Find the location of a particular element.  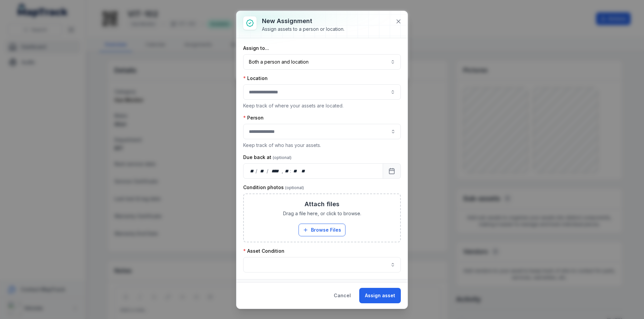

button: Both a person and location is located at coordinates (322, 62).